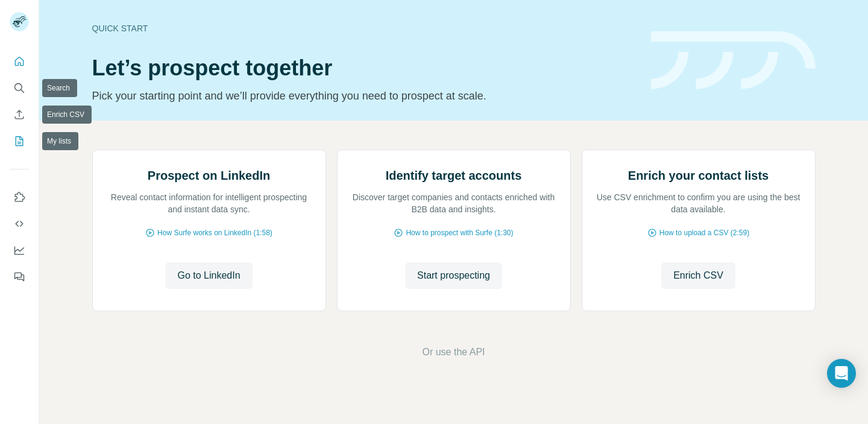 This screenshot has width=868, height=424. What do you see at coordinates (209, 204) in the screenshot?
I see `p: Reveal contact information for intelligent prospecting and instant data sync.` at bounding box center [209, 204].